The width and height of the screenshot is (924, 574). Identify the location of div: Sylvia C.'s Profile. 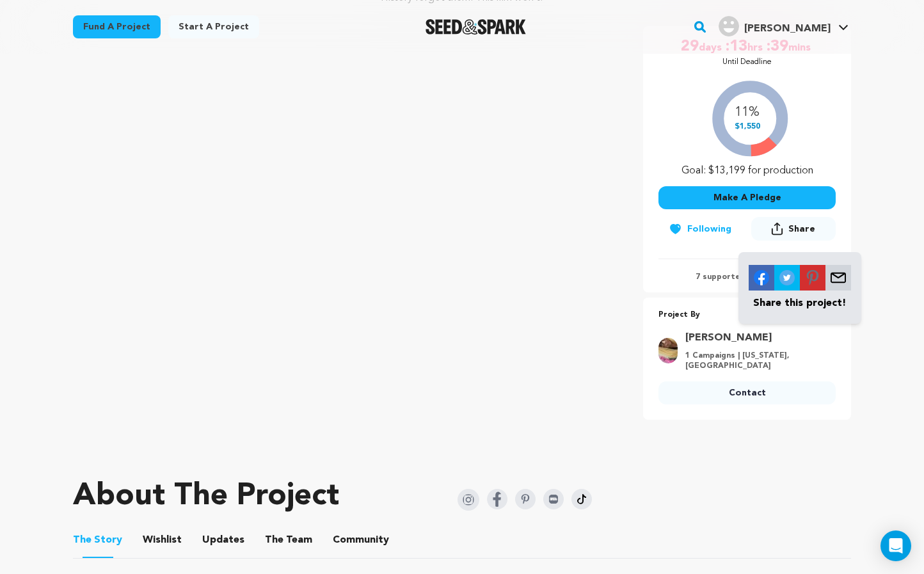
(774, 26).